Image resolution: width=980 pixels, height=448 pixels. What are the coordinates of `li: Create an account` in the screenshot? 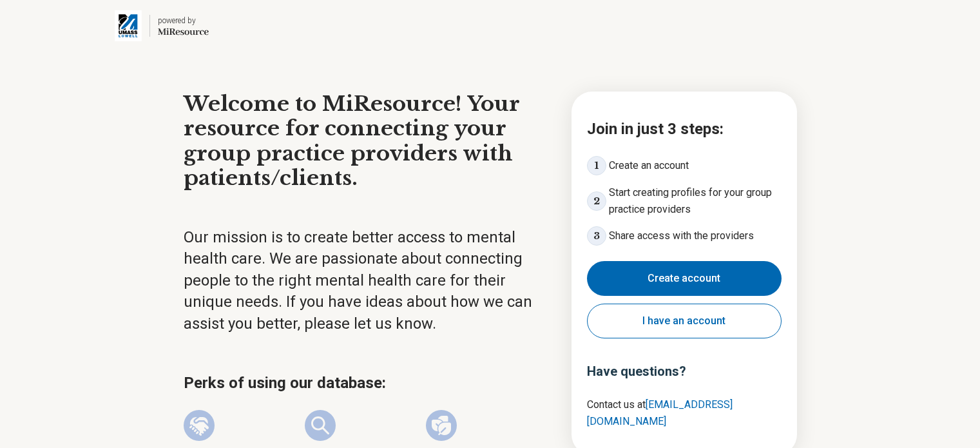 It's located at (684, 166).